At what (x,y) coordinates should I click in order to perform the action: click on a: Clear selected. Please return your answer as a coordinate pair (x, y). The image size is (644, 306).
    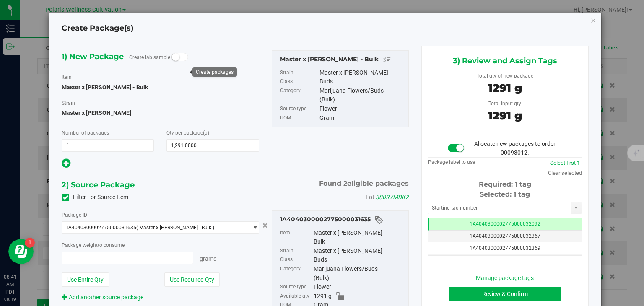
    Looking at the image, I should click on (565, 173).